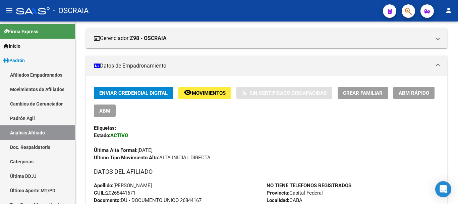  What do you see at coordinates (309, 185) in the screenshot?
I see `strong: NO TIENE TELEFONOS REGISTRADOS` at bounding box center [309, 185].